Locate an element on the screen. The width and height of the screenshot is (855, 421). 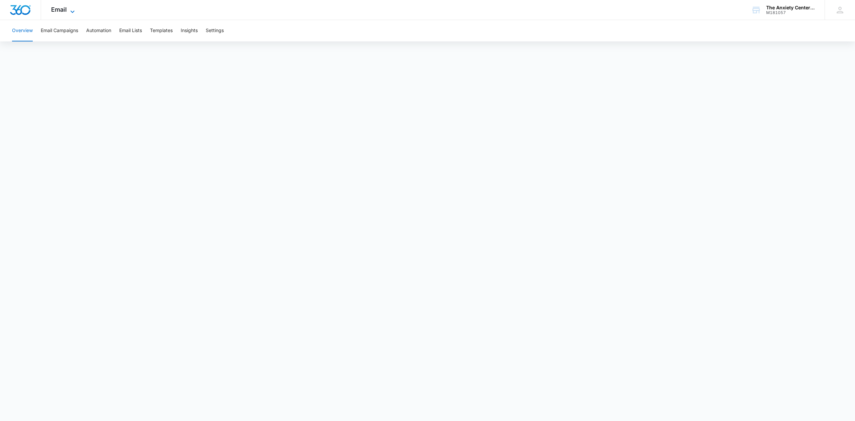
button: Overview is located at coordinates (22, 31).